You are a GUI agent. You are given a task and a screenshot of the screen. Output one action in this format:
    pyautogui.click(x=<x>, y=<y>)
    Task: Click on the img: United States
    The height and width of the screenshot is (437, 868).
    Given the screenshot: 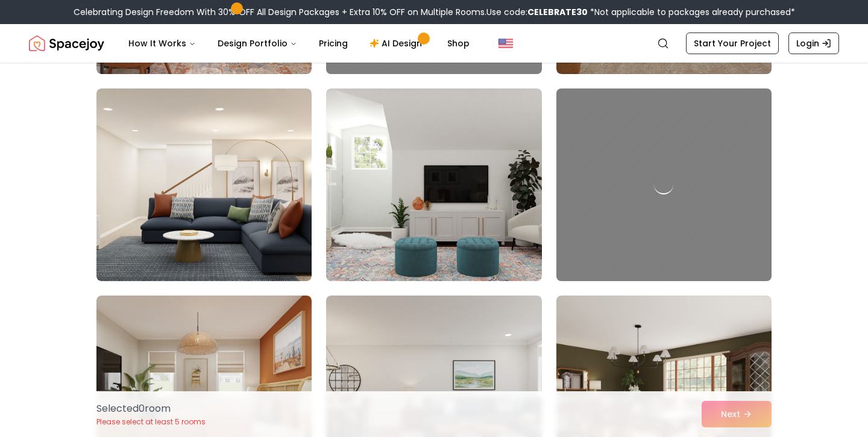 What is the action you would take?
    pyautogui.click(x=506, y=43)
    